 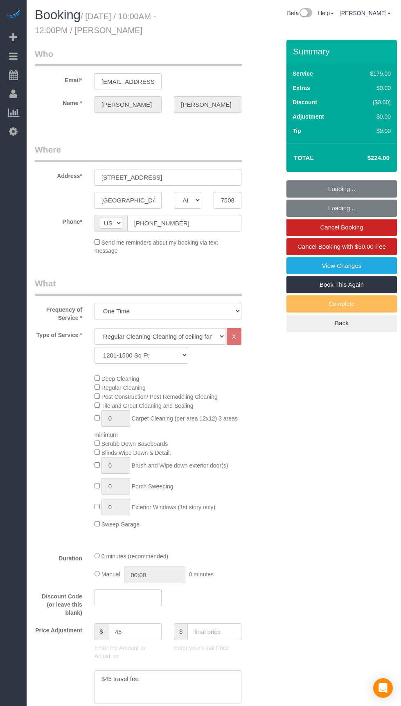 What do you see at coordinates (342, 266) in the screenshot?
I see `a: View Changes` at bounding box center [342, 266].